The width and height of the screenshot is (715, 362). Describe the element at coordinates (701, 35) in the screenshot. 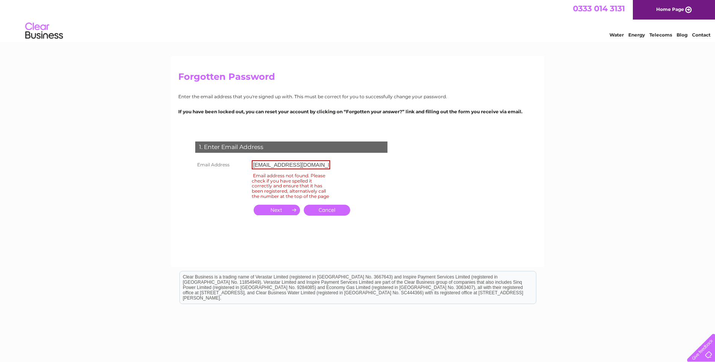

I see `a: Contact` at that location.